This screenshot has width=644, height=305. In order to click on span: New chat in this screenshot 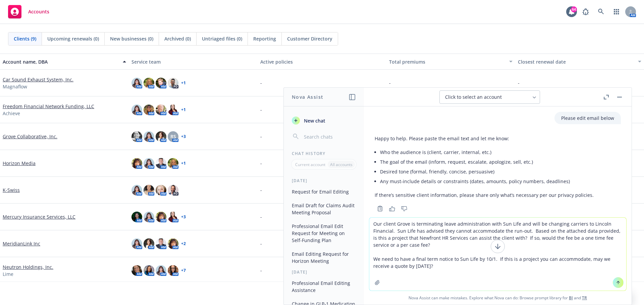, I will do `click(314, 121)`.